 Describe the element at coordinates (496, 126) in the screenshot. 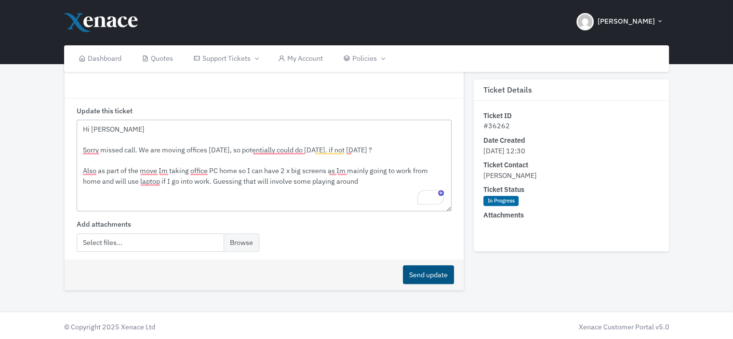

I see `span: #36262` at that location.